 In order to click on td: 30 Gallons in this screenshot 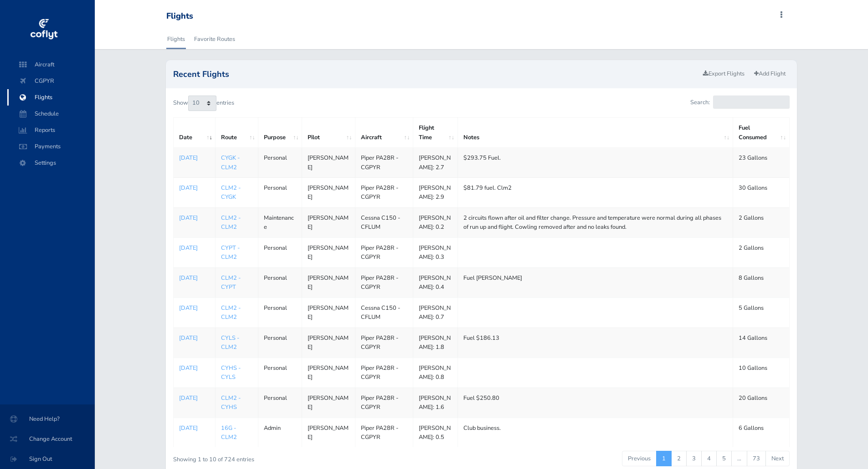, I will do `click(761, 193)`.